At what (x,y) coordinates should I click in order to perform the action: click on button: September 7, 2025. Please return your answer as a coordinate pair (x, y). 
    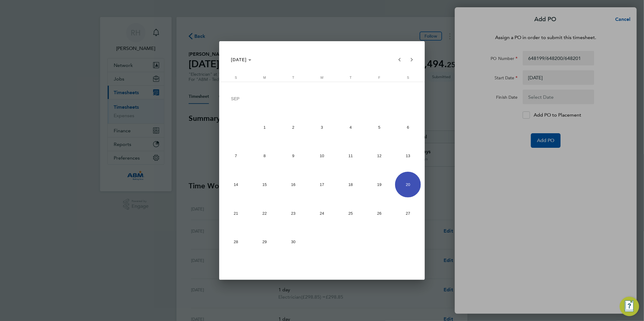
    Looking at the image, I should click on (236, 156).